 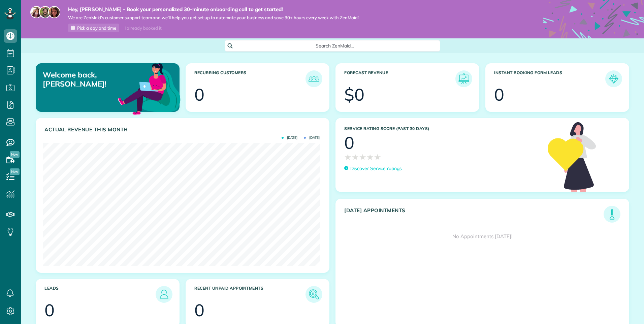 What do you see at coordinates (36, 12) in the screenshot?
I see `img: maria-72a9807cf96188c08ef61303f053569d2e2a8a1cde33d635c8a3ac13582a053d.jpg` at bounding box center [36, 12].